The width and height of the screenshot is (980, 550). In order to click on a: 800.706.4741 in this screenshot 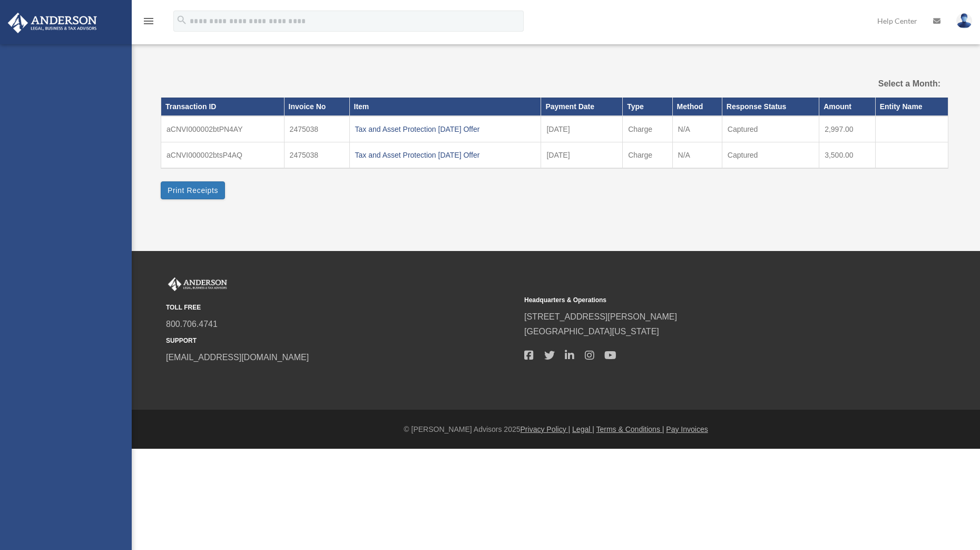, I will do `click(192, 323)`.